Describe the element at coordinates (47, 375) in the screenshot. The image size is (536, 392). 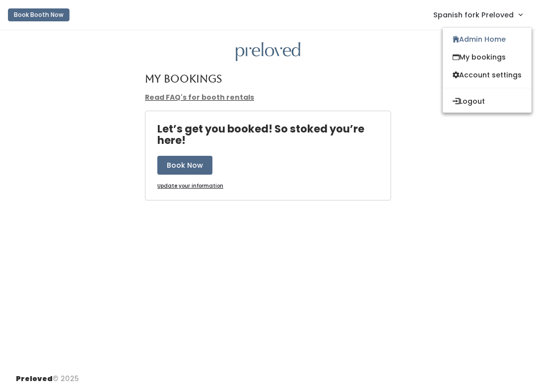
I see `div: © 2025` at that location.